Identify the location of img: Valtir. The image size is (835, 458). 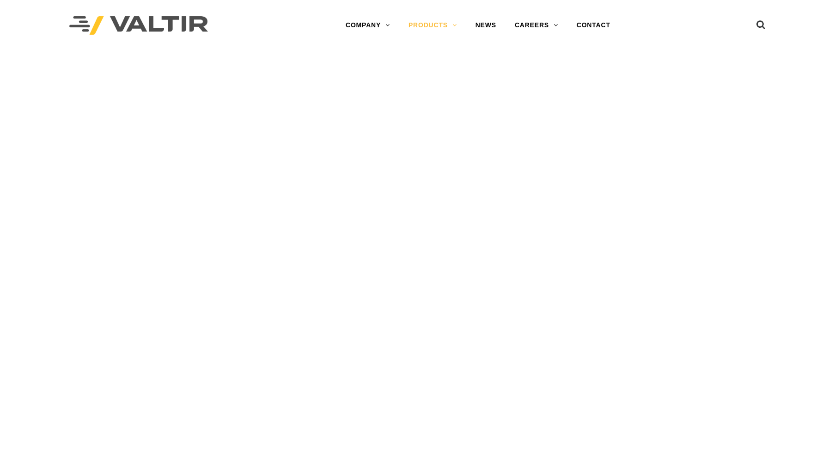
(139, 25).